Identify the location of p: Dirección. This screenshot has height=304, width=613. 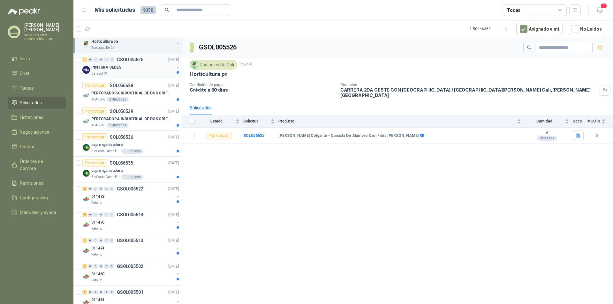
(469, 85).